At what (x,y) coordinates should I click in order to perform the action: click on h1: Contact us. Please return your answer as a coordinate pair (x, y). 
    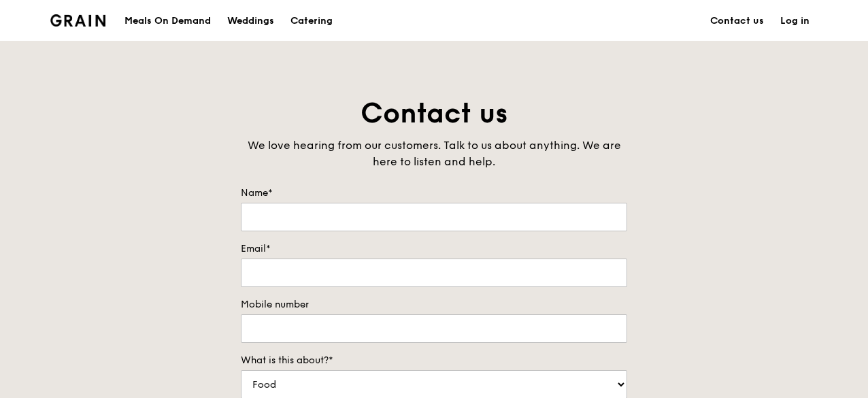
    Looking at the image, I should click on (434, 113).